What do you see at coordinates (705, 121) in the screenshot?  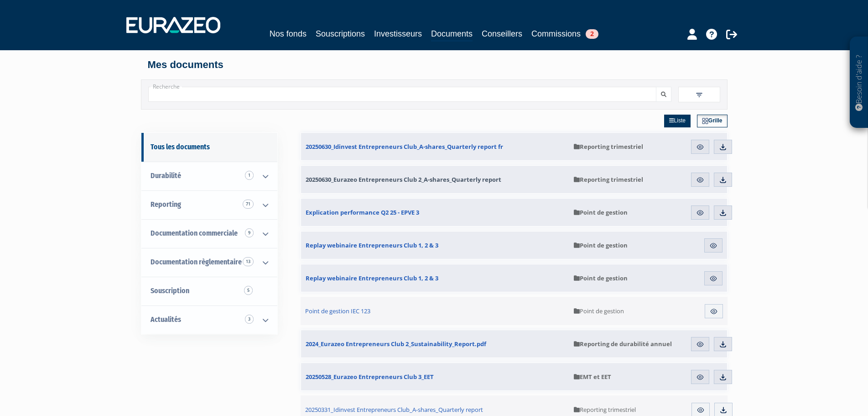 I see `img: grid.svg` at bounding box center [705, 121].